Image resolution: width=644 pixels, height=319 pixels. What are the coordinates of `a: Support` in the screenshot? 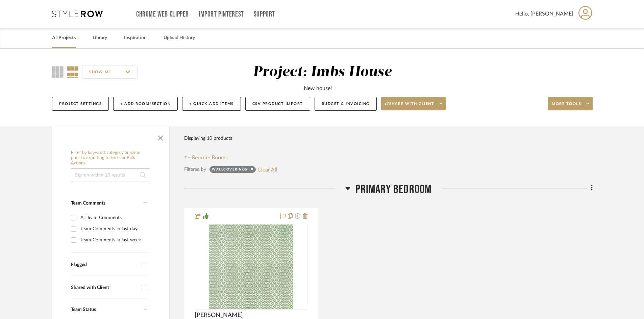 It's located at (264, 14).